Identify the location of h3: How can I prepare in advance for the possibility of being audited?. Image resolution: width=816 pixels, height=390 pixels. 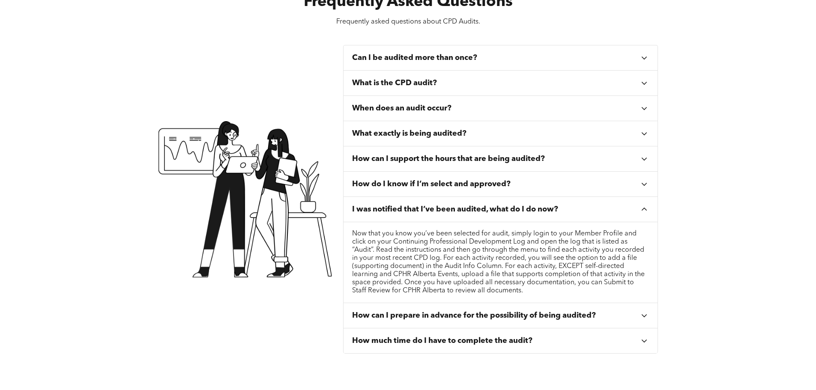
(474, 316).